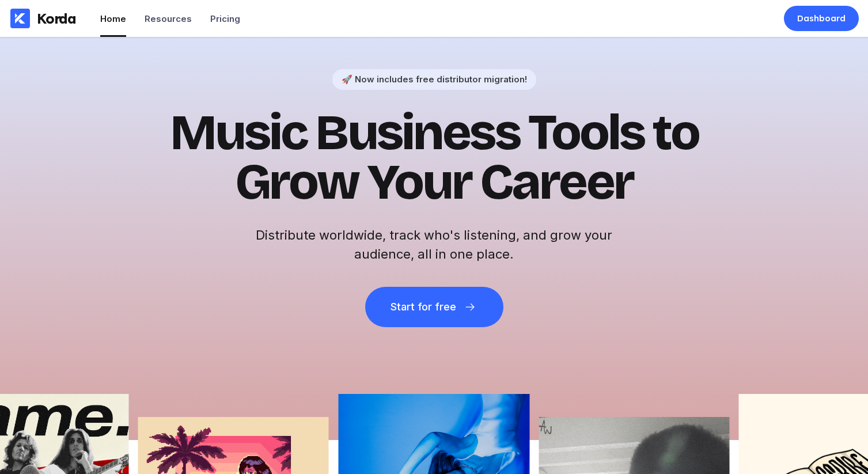  Describe the element at coordinates (434, 307) in the screenshot. I see `button: Start for free` at that location.